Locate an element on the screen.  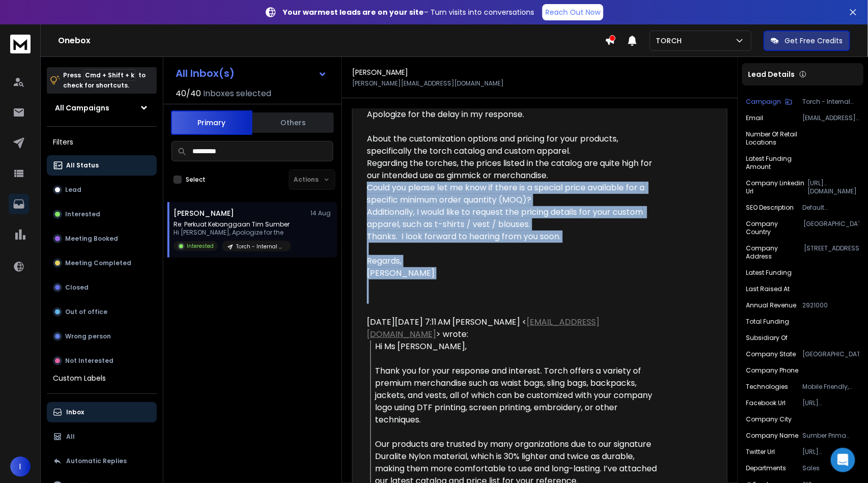
p: Technologies is located at coordinates (768, 387).